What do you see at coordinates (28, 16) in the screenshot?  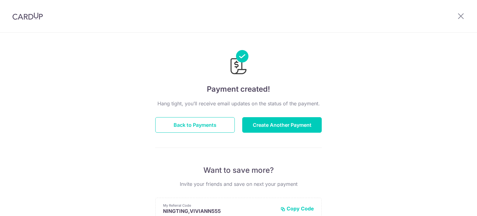 I see `img: CardUp` at bounding box center [28, 16].